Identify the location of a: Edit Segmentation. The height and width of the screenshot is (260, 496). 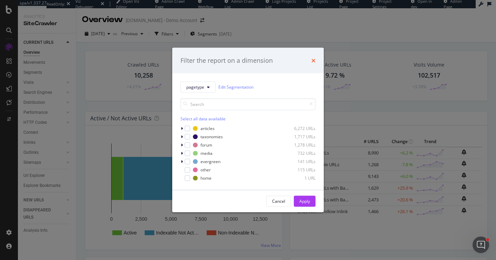
(236, 87).